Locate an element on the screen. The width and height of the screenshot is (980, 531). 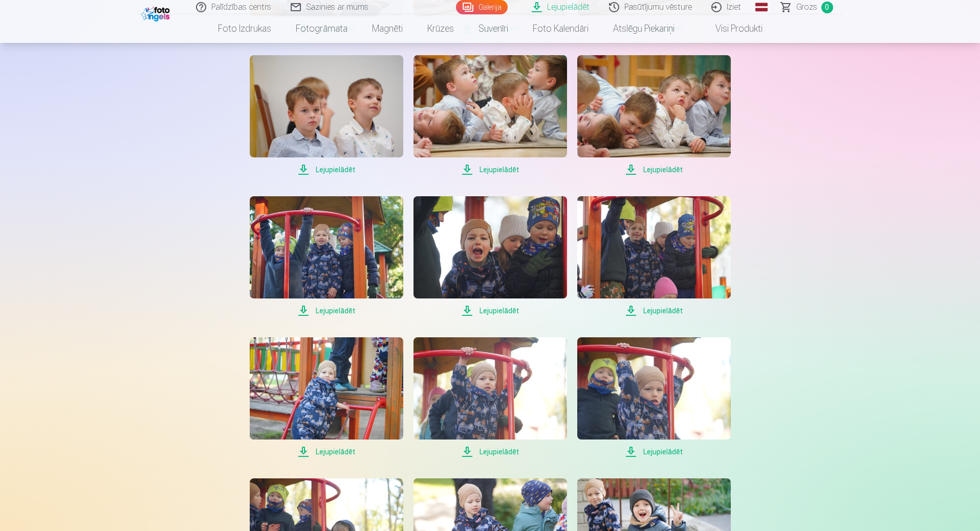
a: Magnēti is located at coordinates (387, 28).